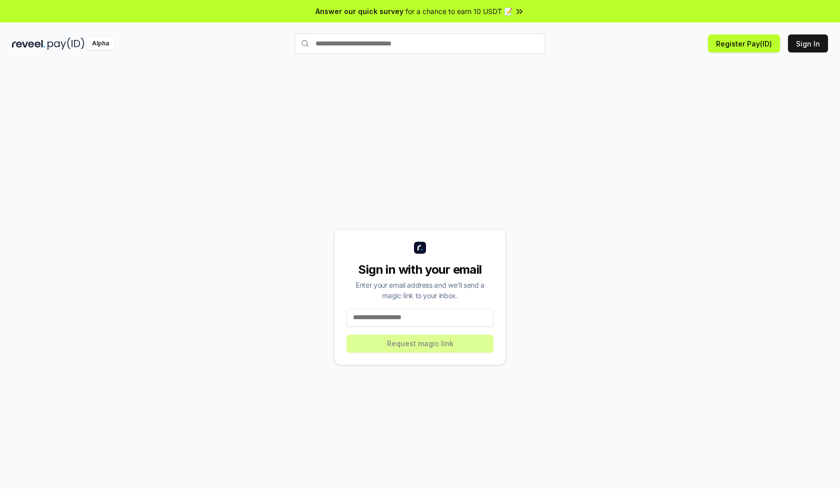 Image resolution: width=840 pixels, height=489 pixels. I want to click on div: Sign in with your email, so click(420, 270).